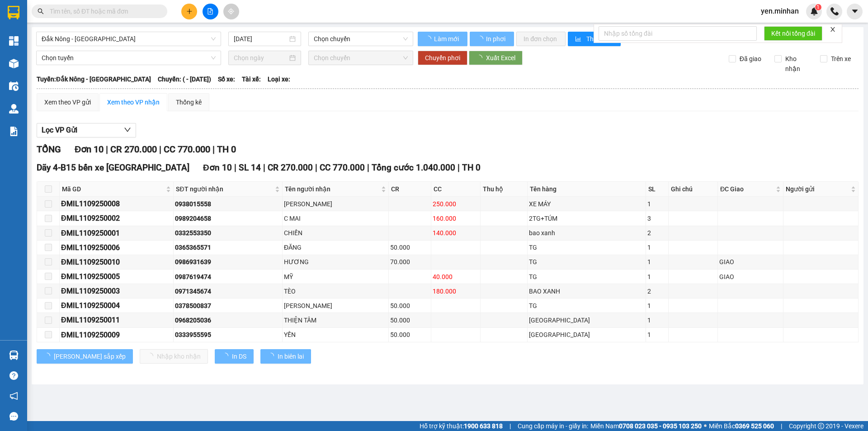 This screenshot has height=431, width=868. What do you see at coordinates (817, 189) in the screenshot?
I see `span: Người gửi` at bounding box center [817, 189].